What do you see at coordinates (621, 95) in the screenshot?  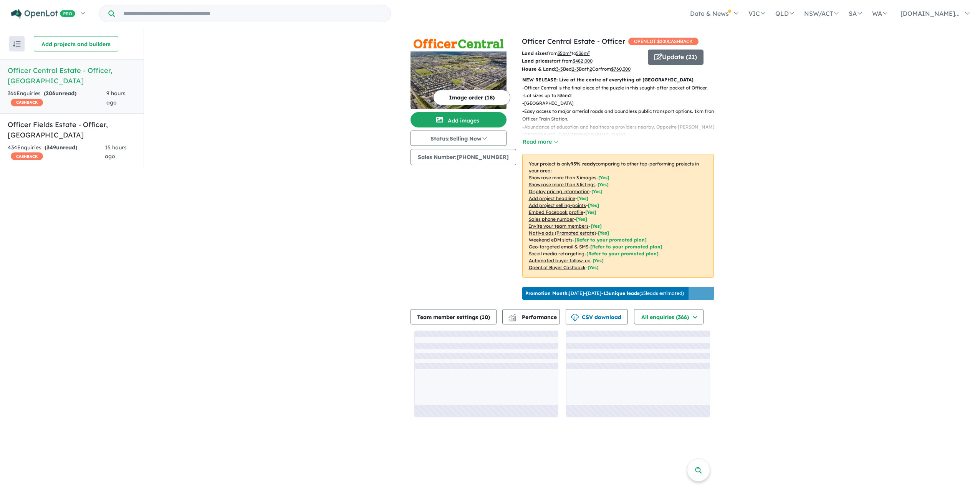 I see `p: - Lot sizes up to 536m2` at bounding box center [621, 95].